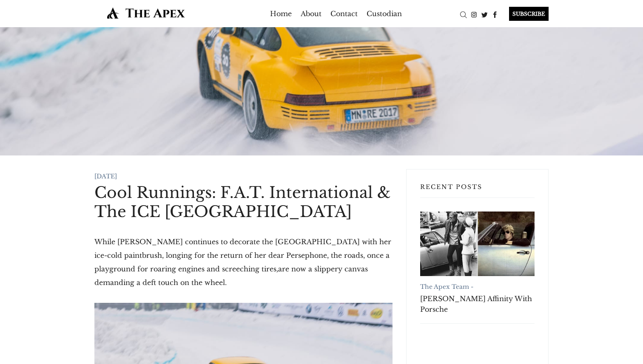  Describe the element at coordinates (529, 14) in the screenshot. I see `div: SUBSCRIBE` at that location.